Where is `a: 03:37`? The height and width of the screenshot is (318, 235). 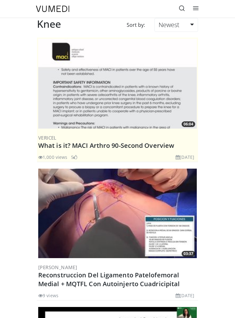
a: 03:37 is located at coordinates (117, 214).